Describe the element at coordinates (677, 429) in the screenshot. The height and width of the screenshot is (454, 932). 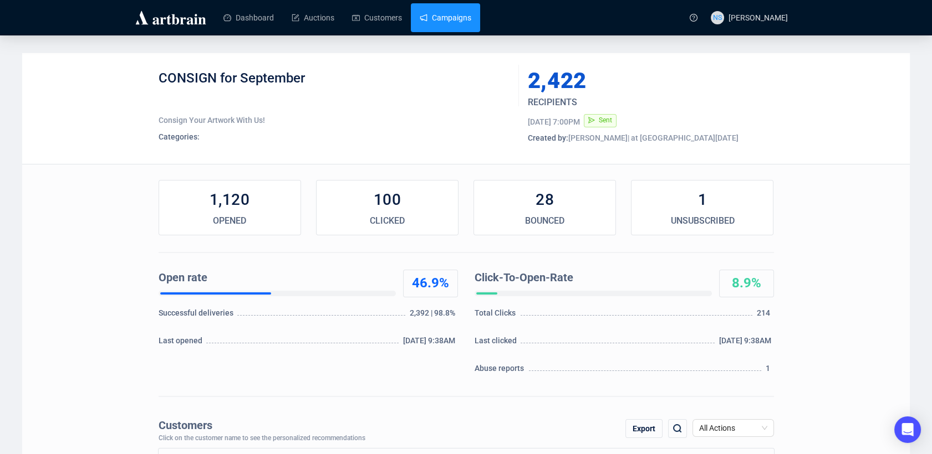
I see `img: search.png` at that location.